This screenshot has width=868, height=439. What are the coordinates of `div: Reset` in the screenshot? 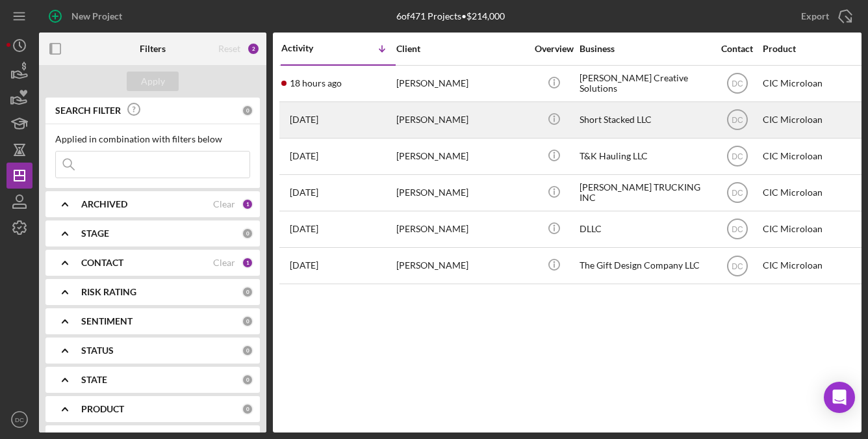 It's located at (230, 49).